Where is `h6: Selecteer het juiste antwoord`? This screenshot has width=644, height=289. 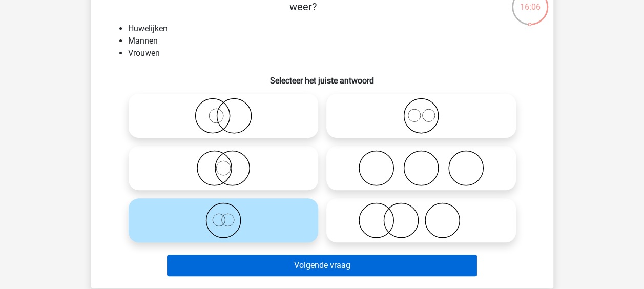 h6: Selecteer het juiste antwoord is located at coordinates (322, 76).